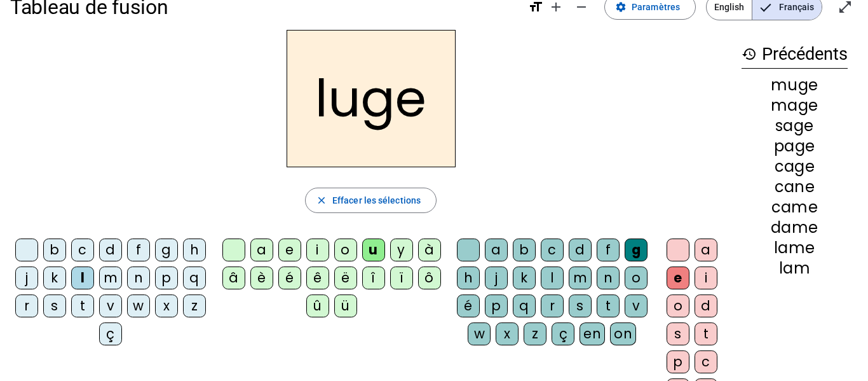 This screenshot has height=381, width=868. I want to click on div: sage, so click(795, 126).